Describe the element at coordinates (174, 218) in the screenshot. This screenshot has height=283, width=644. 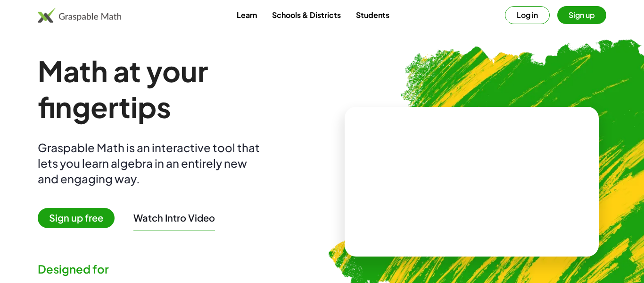
I see `button: Watch Intro Video` at that location.